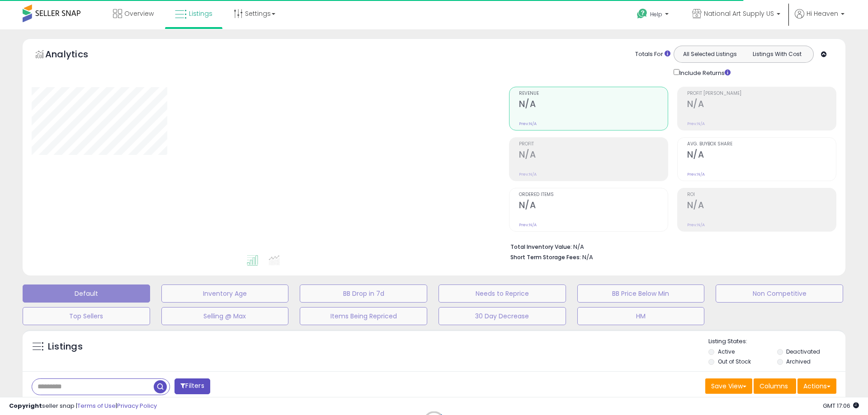  Describe the element at coordinates (776, 54) in the screenshot. I see `button: Listings With Cost` at that location.